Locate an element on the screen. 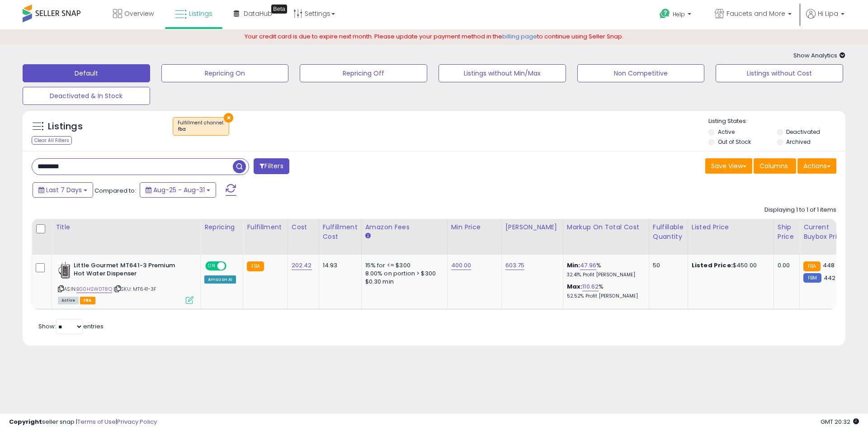 The width and height of the screenshot is (868, 431). span: Last 7 Days is located at coordinates (63, 190).